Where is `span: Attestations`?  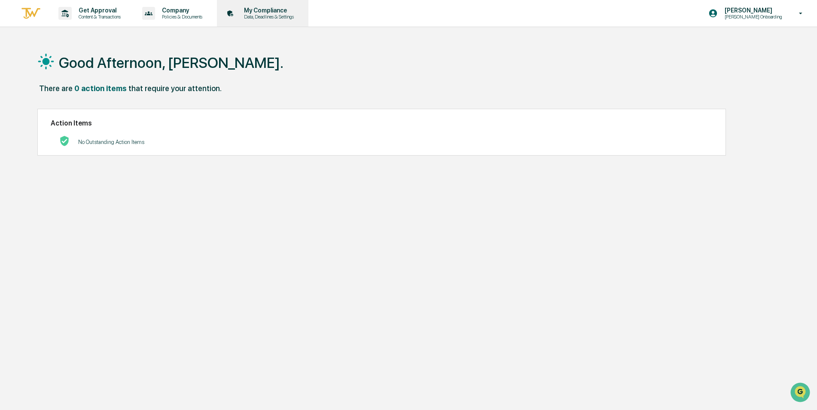
span: Attestations is located at coordinates (88, 113).